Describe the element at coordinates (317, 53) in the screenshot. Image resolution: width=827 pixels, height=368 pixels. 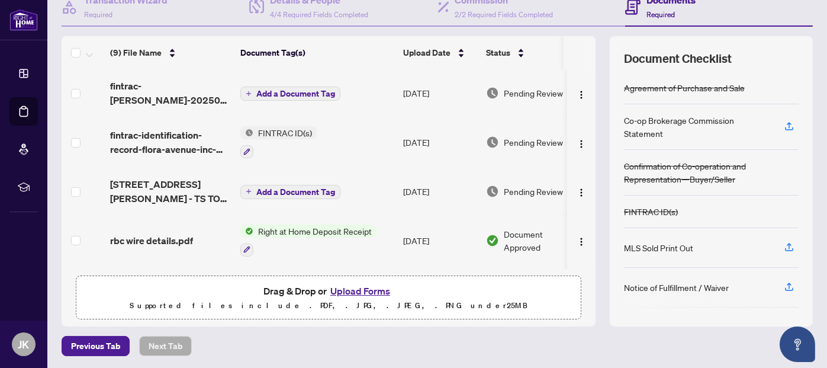
I see `th: Document Tag(s)` at that location.